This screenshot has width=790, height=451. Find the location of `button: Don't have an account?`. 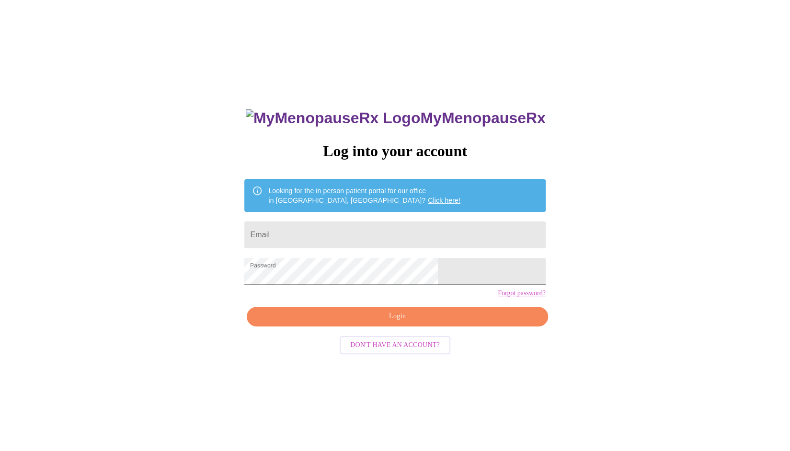

button: Don't have an account? is located at coordinates (395, 345).